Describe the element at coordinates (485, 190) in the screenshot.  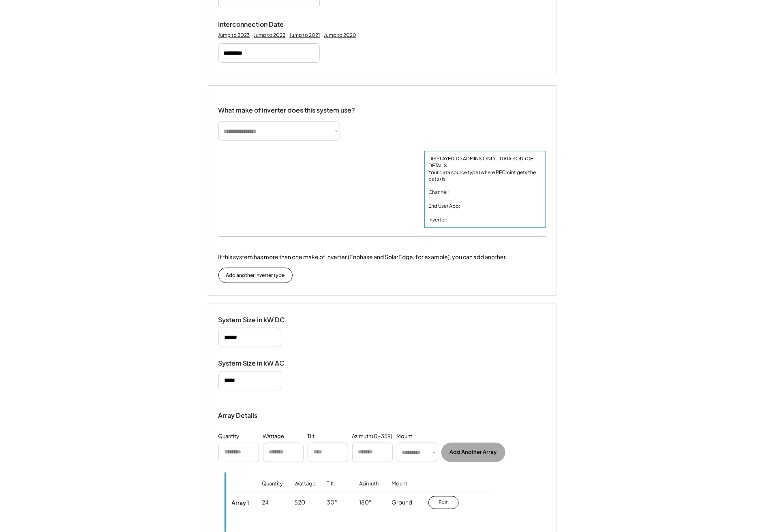
I see `div: DISPLAYED TO ADMINS ONLY - DATA SOURCE DETAILS Your data source type (where RECmint gets the data...` at that location.